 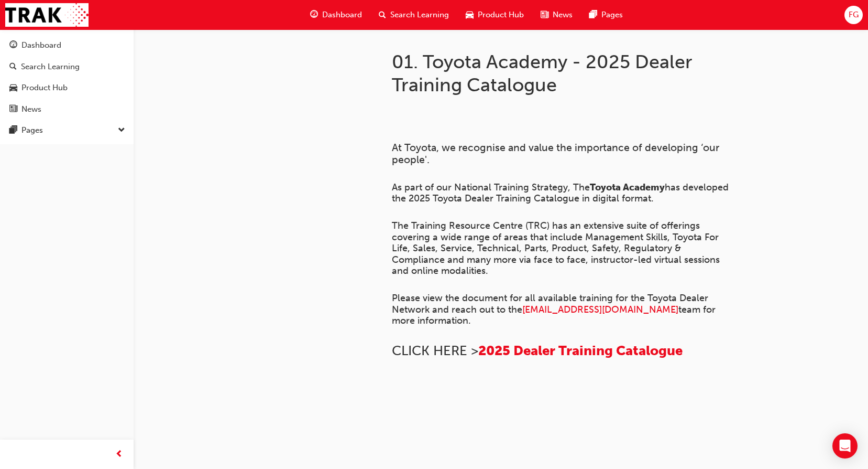 I want to click on span: Search Learning, so click(x=420, y=15).